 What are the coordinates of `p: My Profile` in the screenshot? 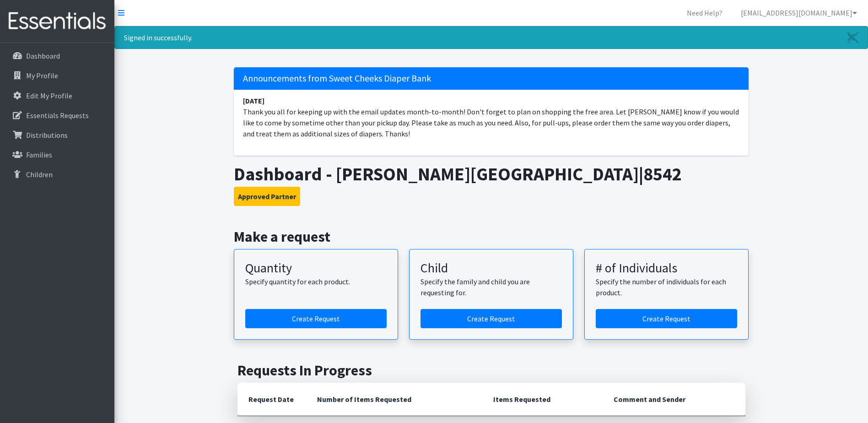 It's located at (42, 75).